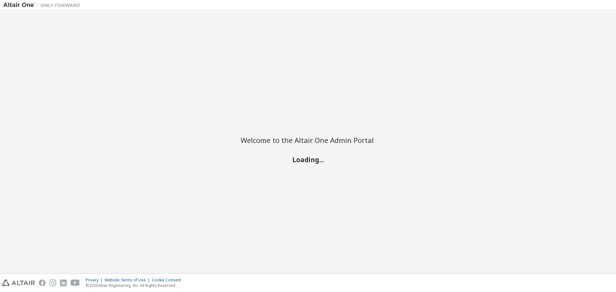 The height and width of the screenshot is (292, 616). I want to click on img: instagram.svg, so click(53, 283).